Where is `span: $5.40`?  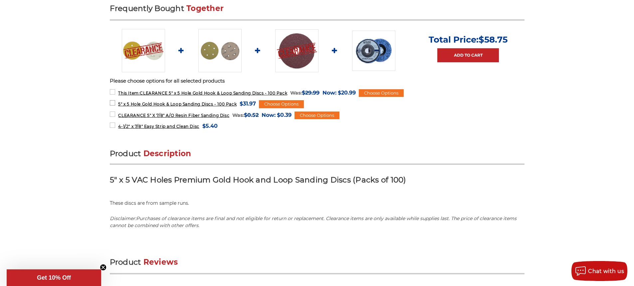
span: $5.40 is located at coordinates (210, 126).